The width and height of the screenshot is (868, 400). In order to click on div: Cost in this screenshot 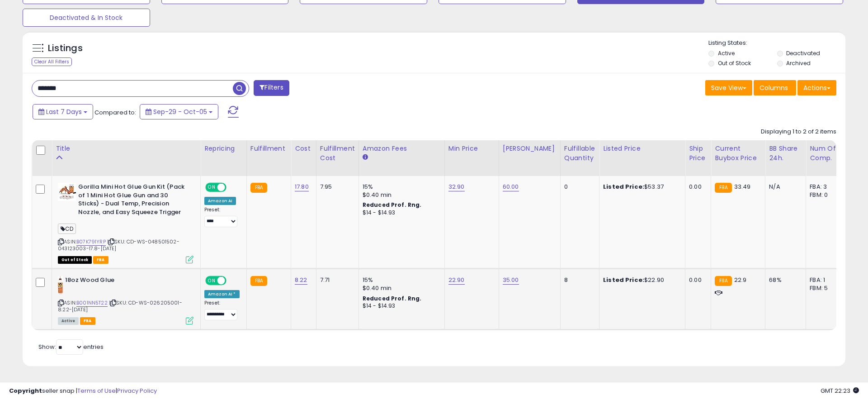, I will do `click(304, 148)`.